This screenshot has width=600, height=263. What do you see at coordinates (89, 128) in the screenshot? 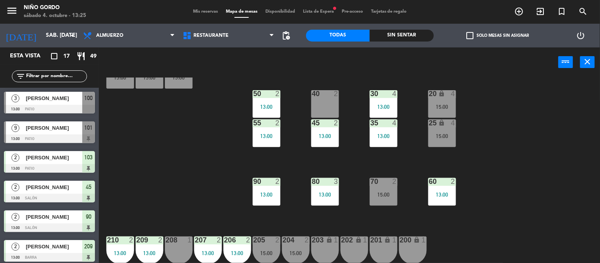
I see `span: 101` at bounding box center [89, 128].